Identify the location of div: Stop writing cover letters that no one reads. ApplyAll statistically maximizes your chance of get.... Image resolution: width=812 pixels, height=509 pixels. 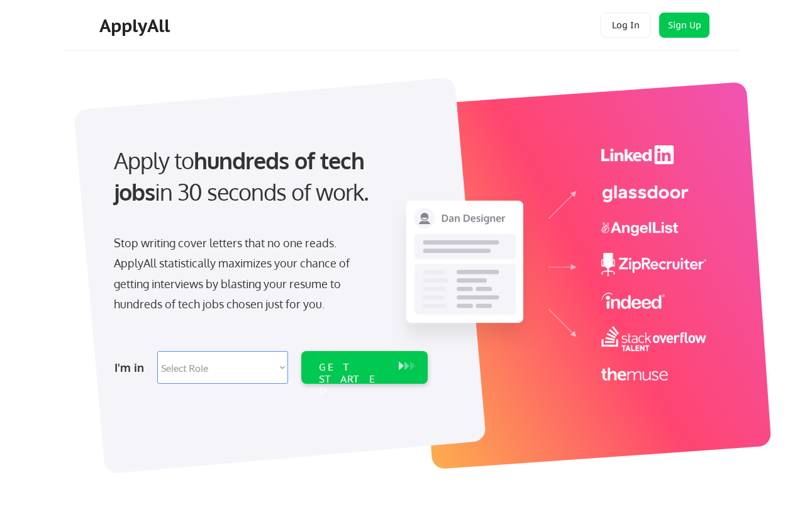
(243, 274).